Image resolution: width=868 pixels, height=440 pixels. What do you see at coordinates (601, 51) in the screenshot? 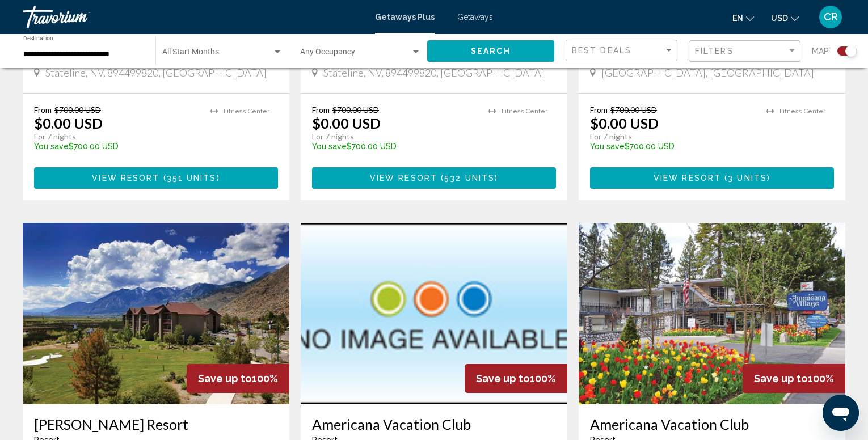
I see `span: Best Deals` at bounding box center [601, 51].